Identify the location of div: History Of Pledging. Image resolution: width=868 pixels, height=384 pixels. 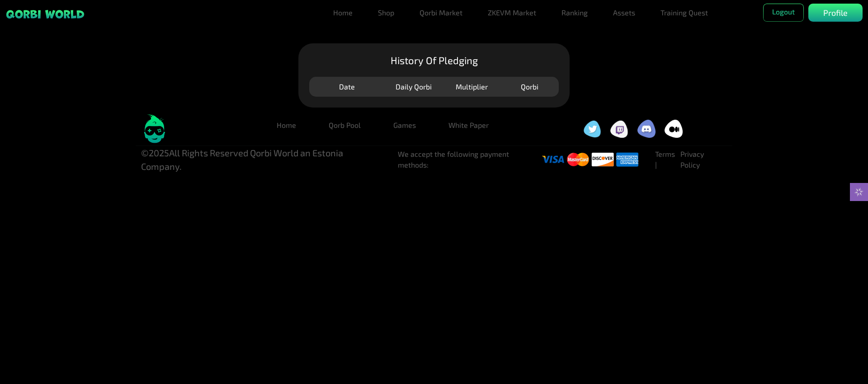
(434, 60).